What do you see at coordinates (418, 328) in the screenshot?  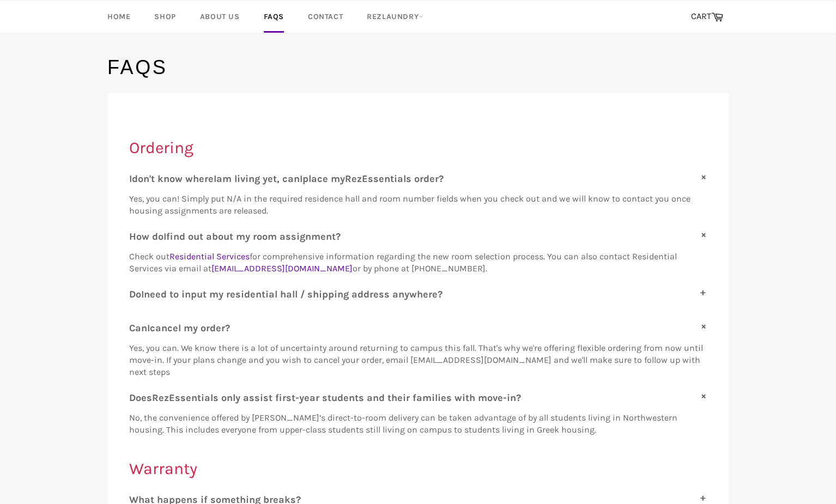 I see `label: C I` at bounding box center [418, 328].